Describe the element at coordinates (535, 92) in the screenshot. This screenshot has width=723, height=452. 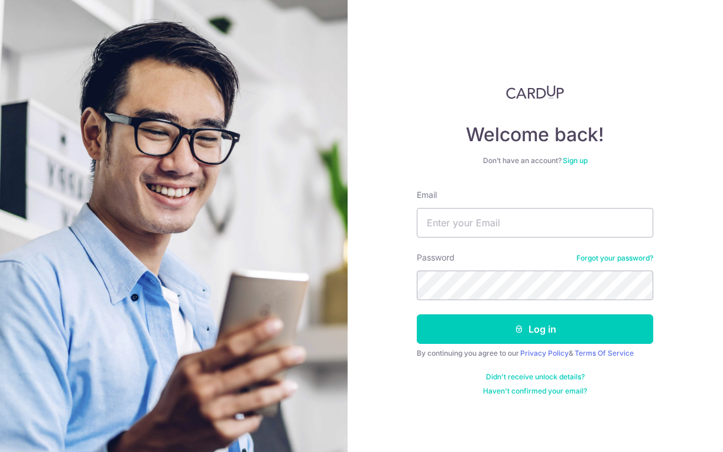
I see `img: CardUp Logo` at that location.